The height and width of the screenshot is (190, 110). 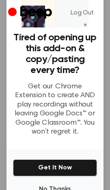 I want to click on p: Get our Chrome Extension to create AND play recordings without leaving Google Docs™ or Google Cla..., so click(x=55, y=110).